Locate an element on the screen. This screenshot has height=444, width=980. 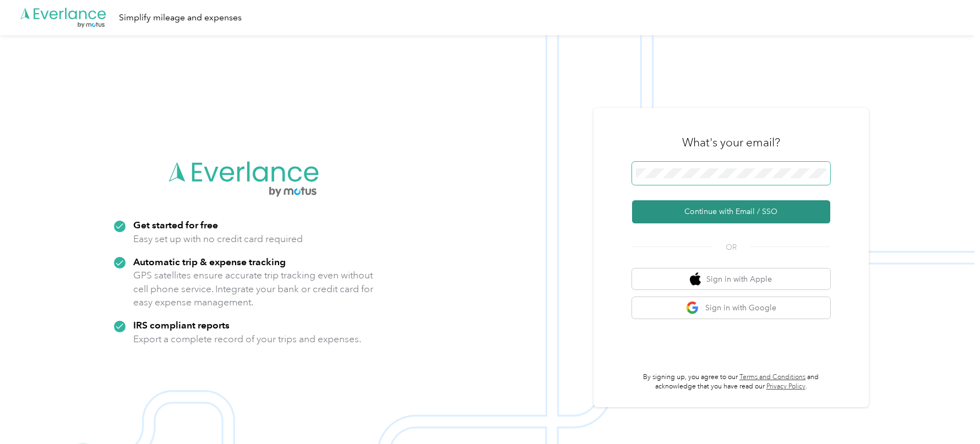
button: google logoSign in with Google is located at coordinates (731, 308).